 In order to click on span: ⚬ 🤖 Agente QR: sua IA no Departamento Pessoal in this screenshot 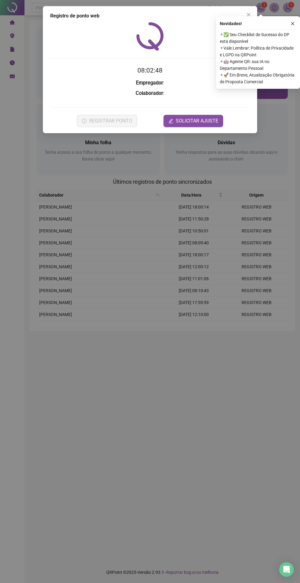, I will do `click(258, 65)`.